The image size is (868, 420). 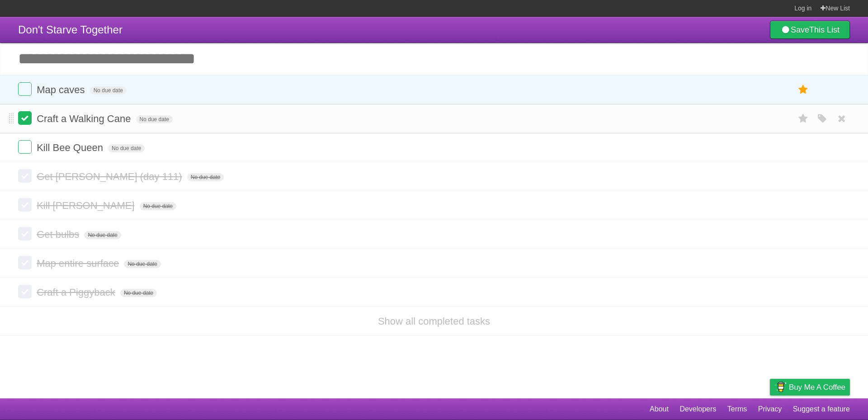 What do you see at coordinates (77, 292) in the screenshot?
I see `span: Craft a Piggyback` at bounding box center [77, 292].